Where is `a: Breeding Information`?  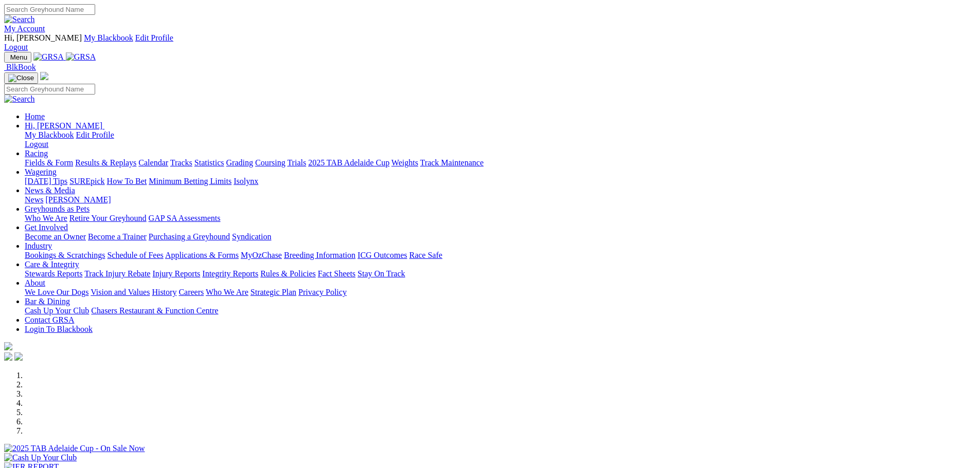
a: Breeding Information is located at coordinates (319, 255).